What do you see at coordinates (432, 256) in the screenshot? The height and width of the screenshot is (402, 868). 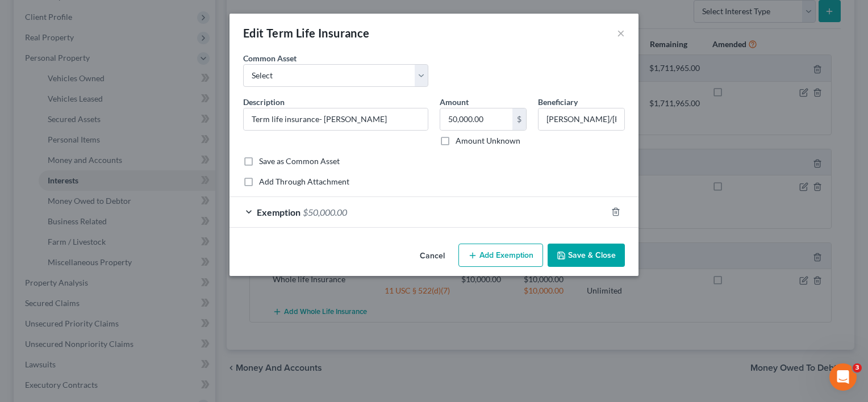 I see `button: Cancel` at bounding box center [432, 256].